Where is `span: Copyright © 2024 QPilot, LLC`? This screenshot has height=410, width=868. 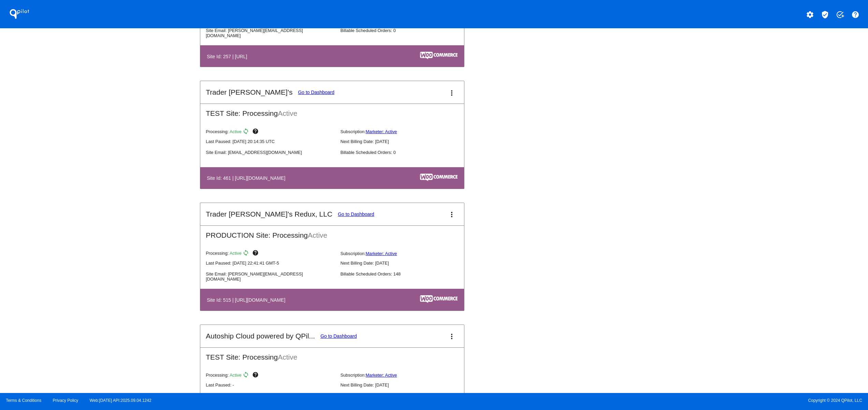 span: Copyright © 2024 QPilot, LLC is located at coordinates (651, 401).